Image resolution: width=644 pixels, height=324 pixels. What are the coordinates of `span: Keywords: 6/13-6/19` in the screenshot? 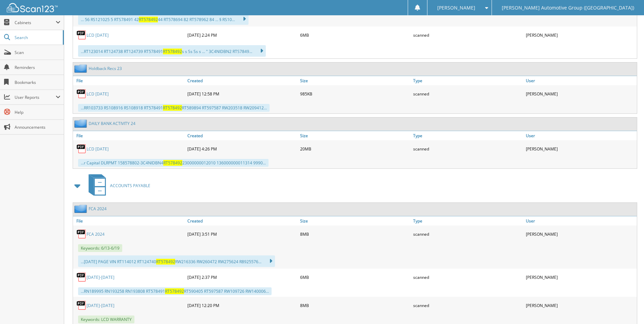 It's located at (100, 248).